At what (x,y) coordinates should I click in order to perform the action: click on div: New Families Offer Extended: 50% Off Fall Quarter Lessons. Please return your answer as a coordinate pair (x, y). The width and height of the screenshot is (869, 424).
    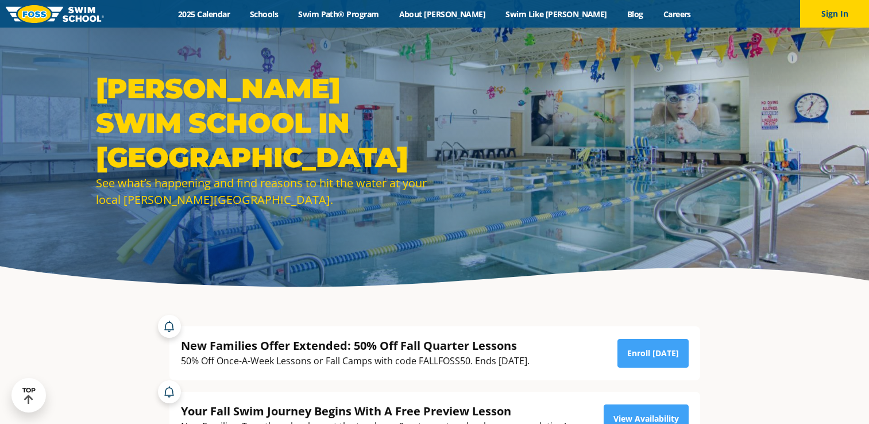
    Looking at the image, I should click on (355, 345).